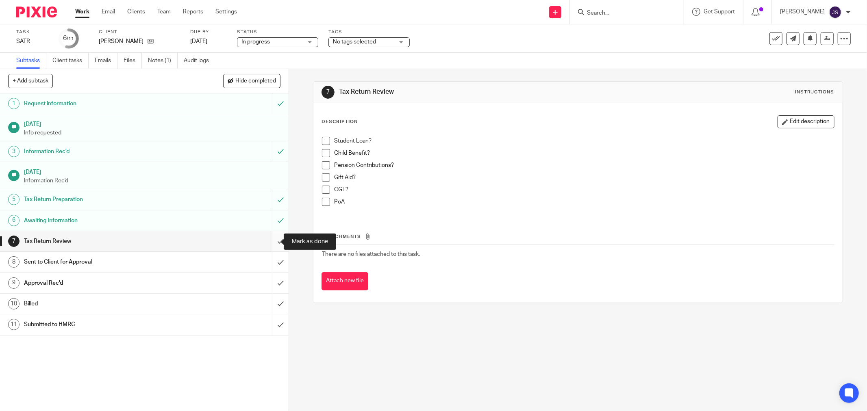 This screenshot has width=867, height=411. What do you see at coordinates (133, 61) in the screenshot?
I see `a: Files` at bounding box center [133, 61].